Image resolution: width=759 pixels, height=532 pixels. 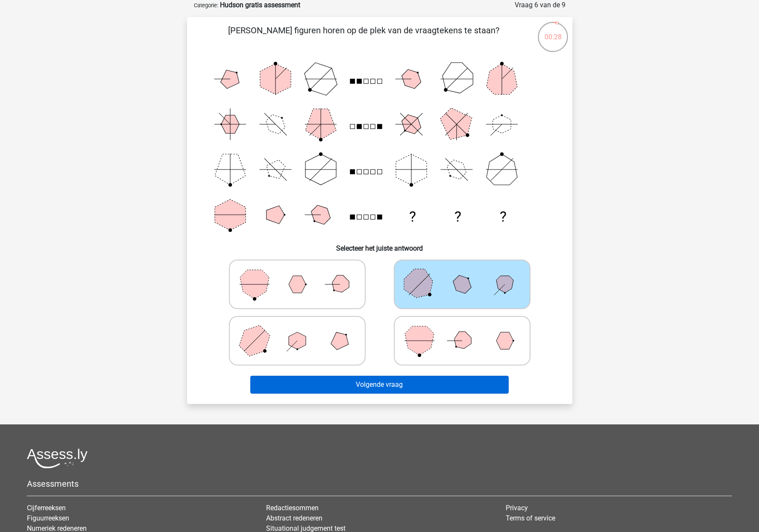 I want to click on h6: Selecteer het juiste antwoord, so click(x=380, y=244).